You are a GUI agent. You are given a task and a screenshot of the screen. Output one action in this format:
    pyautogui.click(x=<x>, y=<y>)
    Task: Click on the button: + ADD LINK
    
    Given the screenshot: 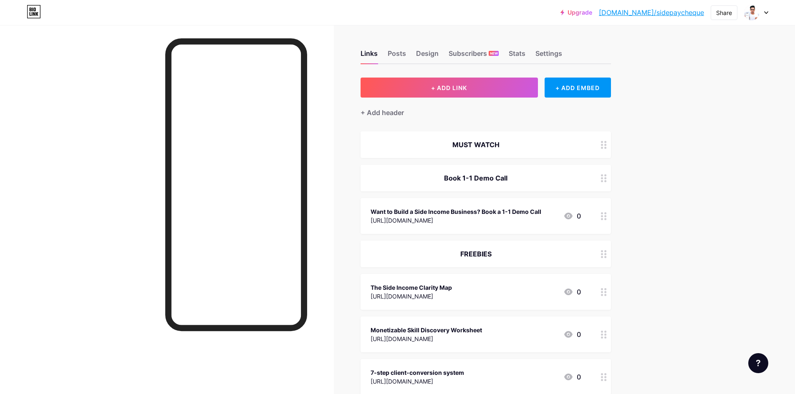 What is the action you would take?
    pyautogui.click(x=449, y=88)
    